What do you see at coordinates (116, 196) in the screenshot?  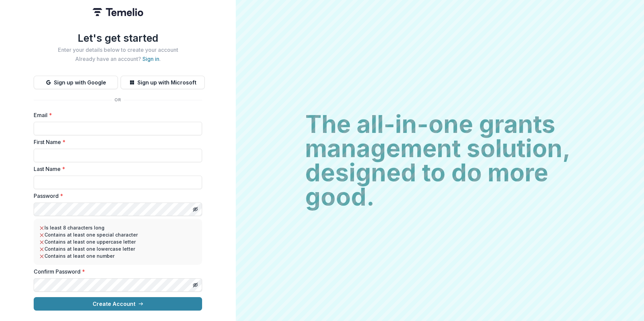 I see `label: Password` at bounding box center [116, 196].